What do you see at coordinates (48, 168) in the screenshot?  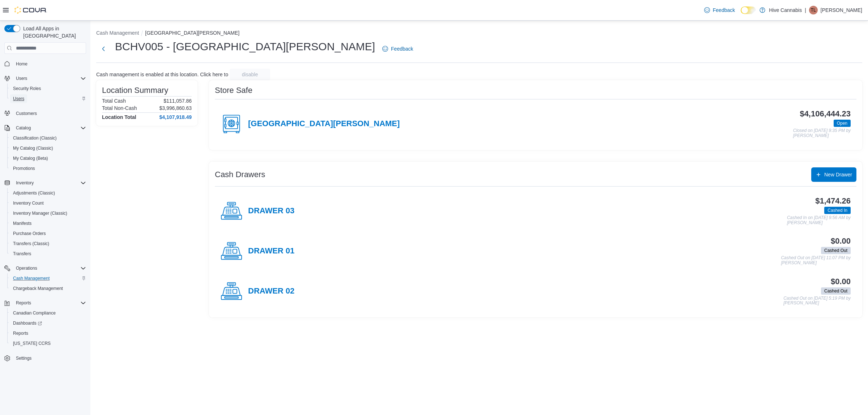 I see `span: Promotions` at bounding box center [48, 168].